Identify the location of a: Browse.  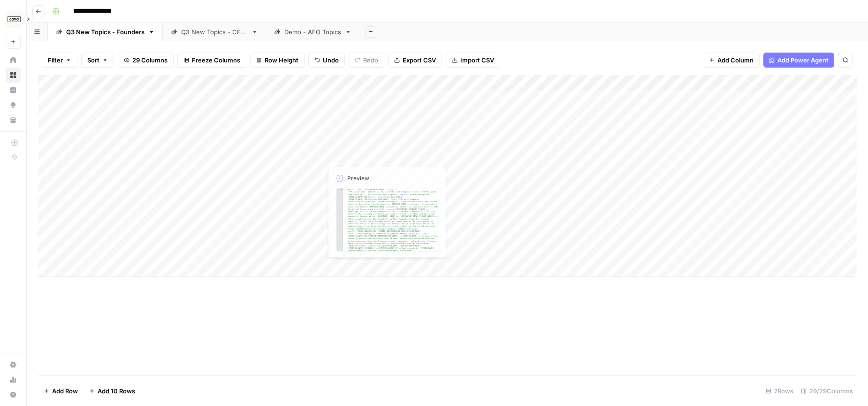
(13, 75).